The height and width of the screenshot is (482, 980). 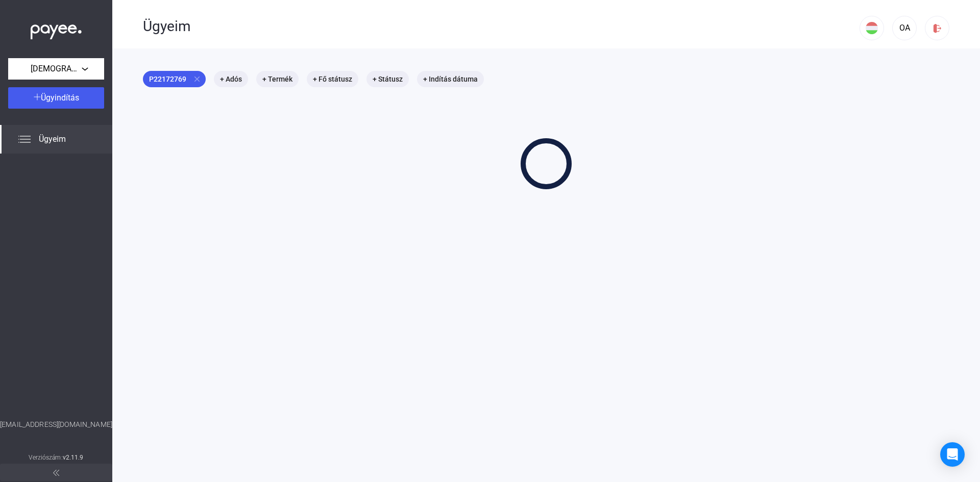 I want to click on img: list.svg, so click(x=24, y=139).